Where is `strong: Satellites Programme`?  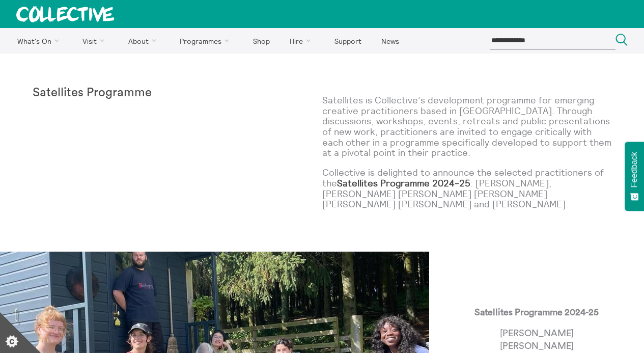 strong: Satellites Programme is located at coordinates (92, 93).